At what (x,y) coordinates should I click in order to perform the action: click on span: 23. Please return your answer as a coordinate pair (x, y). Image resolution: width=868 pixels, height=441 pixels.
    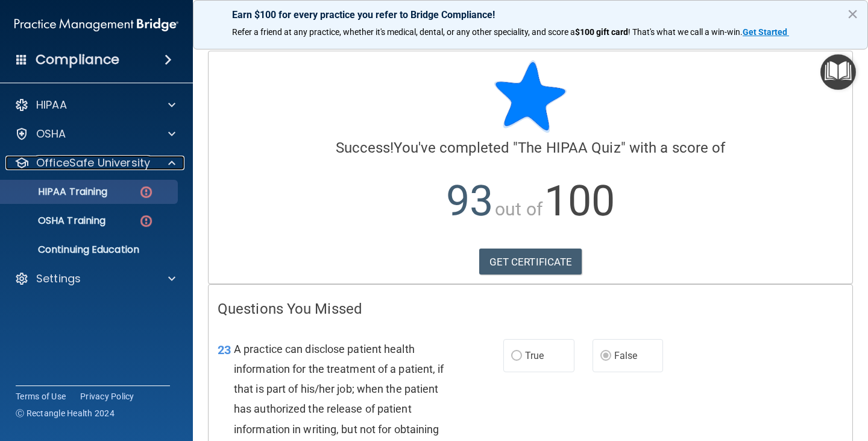
    Looking at the image, I should click on (224, 350).